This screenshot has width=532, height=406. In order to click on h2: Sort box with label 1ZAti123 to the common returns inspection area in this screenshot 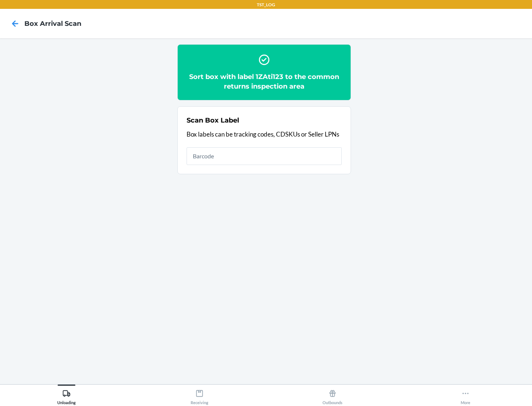, I will do `click(264, 81)`.